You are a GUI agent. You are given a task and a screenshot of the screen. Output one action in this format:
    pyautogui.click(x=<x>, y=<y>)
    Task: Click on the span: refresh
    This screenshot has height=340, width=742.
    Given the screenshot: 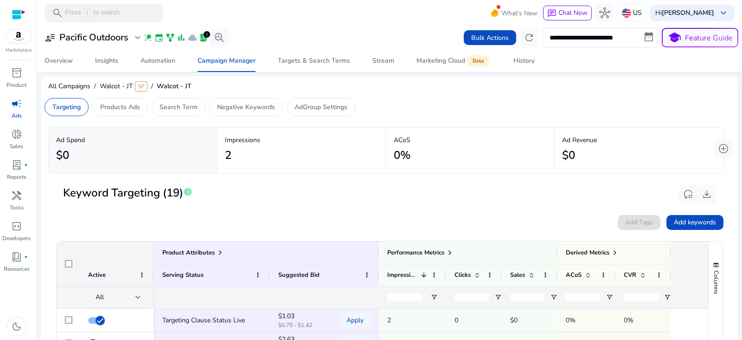 What is the action you would take?
    pyautogui.click(x=529, y=38)
    